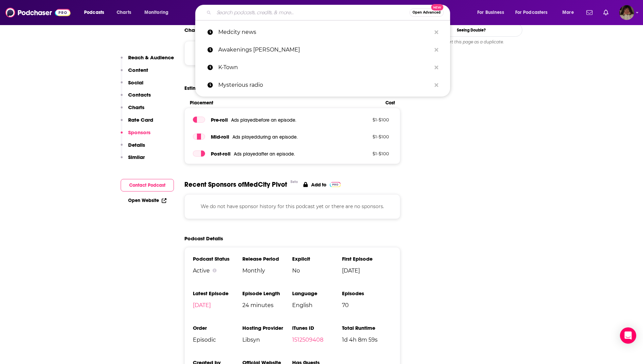  Describe the element at coordinates (147, 200) in the screenshot. I see `a: Open Website` at that location.